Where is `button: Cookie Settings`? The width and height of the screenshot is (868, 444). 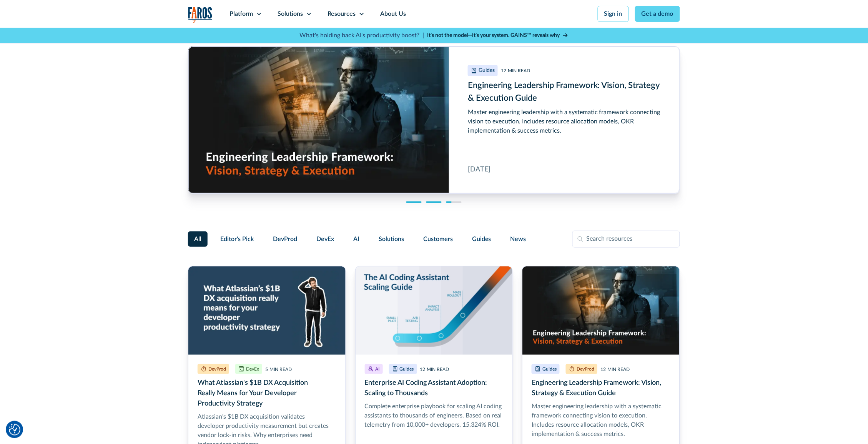
button: Cookie Settings is located at coordinates (15, 430).